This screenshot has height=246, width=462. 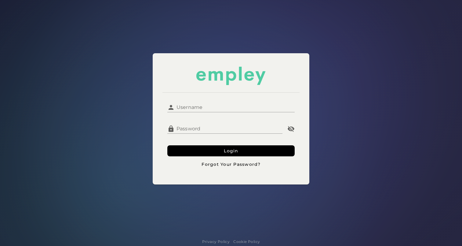 I want to click on i: Password appended action, so click(x=291, y=129).